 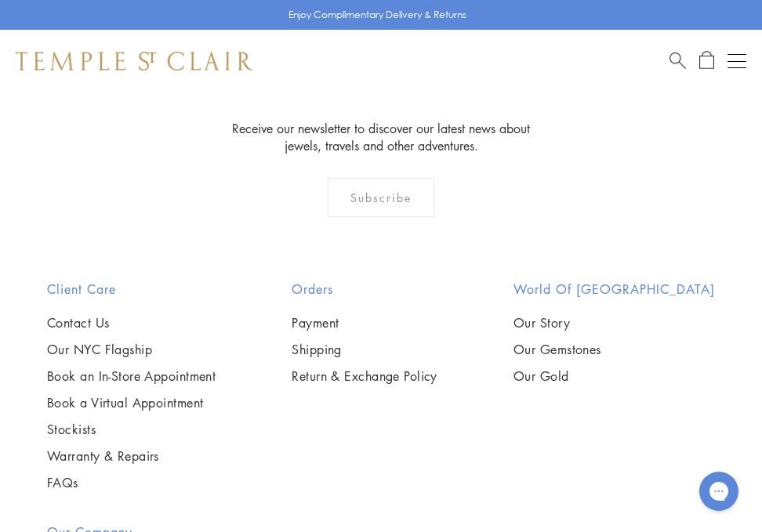 I want to click on a: Warranty & Repairs, so click(x=131, y=456).